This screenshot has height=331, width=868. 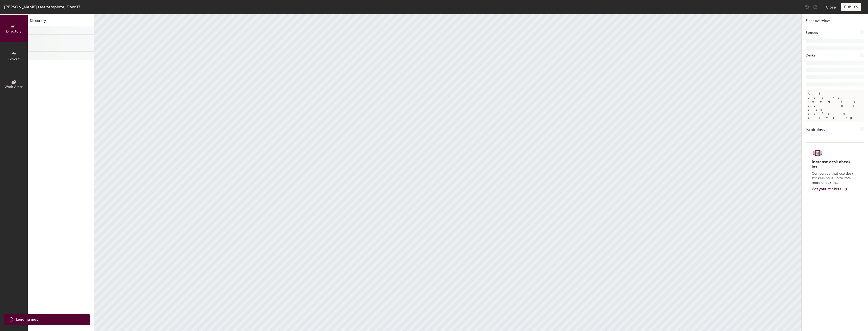 What do you see at coordinates (829, 189) in the screenshot?
I see `a: Get your stickers` at bounding box center [829, 189].